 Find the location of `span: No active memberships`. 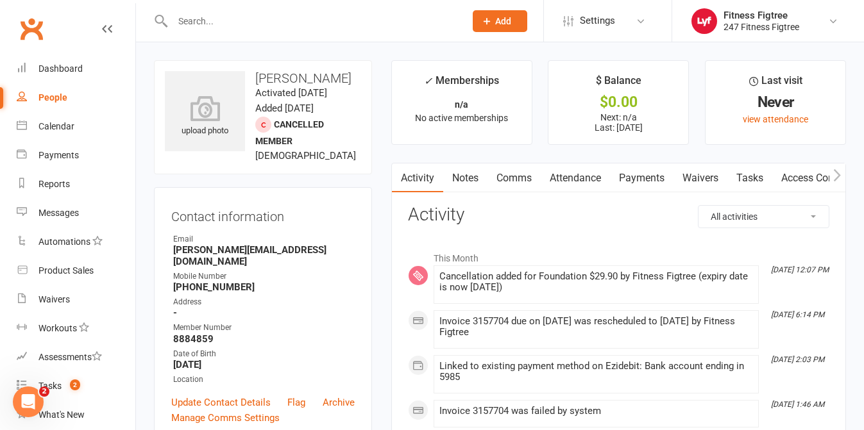

span: No active memberships is located at coordinates (461, 118).